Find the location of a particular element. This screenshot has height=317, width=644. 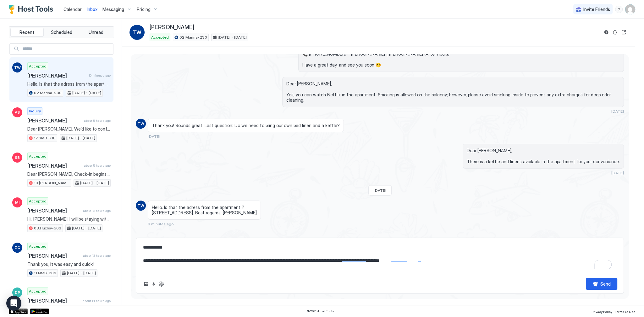

span: Terms Of Use is located at coordinates (625, 311).